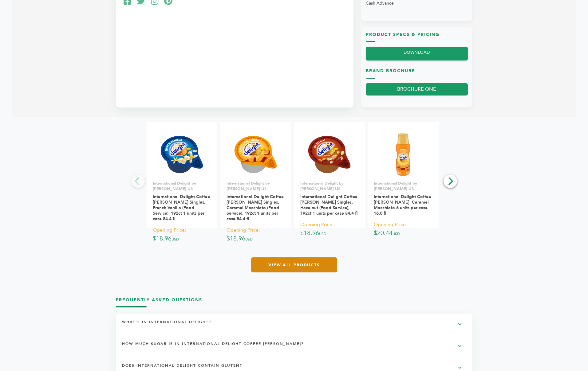 The width and height of the screenshot is (588, 371). Describe the element at coordinates (403, 229) in the screenshot. I see `p: $20.44` at that location.